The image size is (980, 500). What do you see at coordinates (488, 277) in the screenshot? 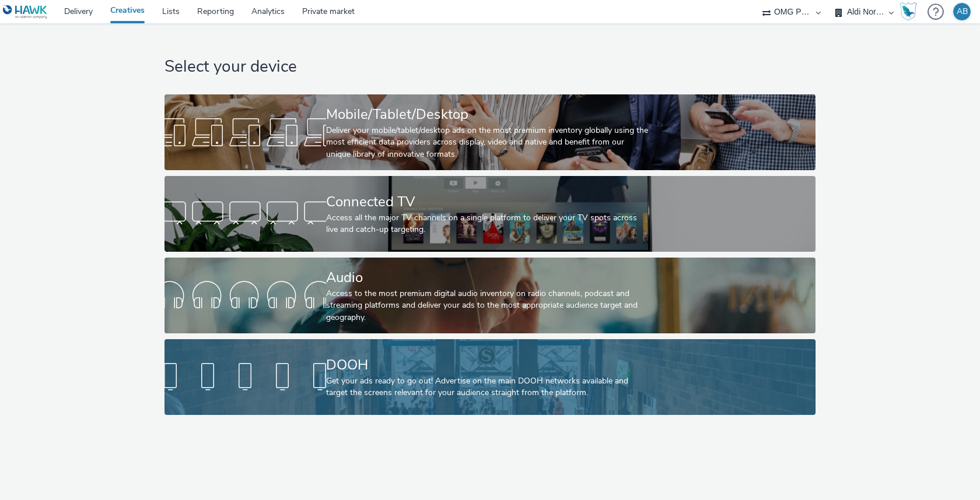
I see `div: Audio` at bounding box center [488, 277].